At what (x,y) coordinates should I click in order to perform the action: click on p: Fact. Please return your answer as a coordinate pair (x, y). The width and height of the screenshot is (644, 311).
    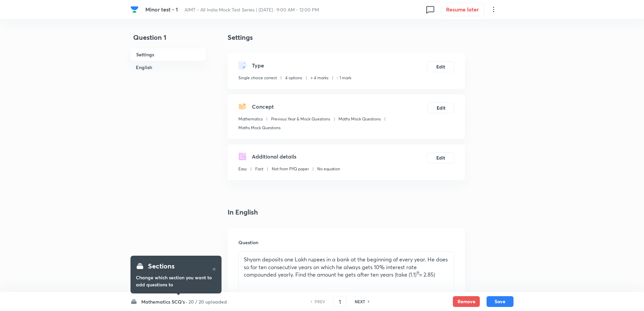
    Looking at the image, I should click on (259, 169).